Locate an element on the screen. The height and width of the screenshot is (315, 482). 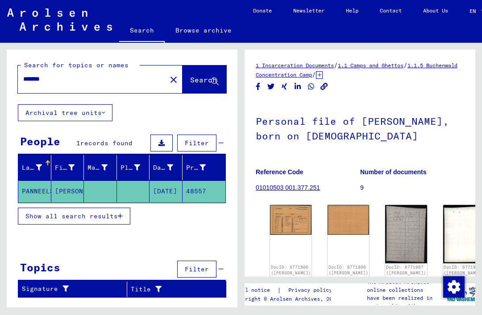
span: 1 is located at coordinates (78, 143).